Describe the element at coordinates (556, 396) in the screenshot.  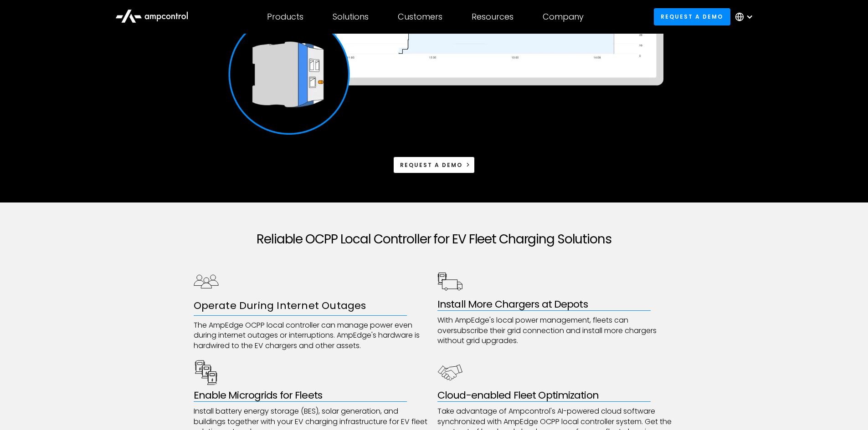
I see `h3: Cloud-enabled Fleet Optimization` at that location.